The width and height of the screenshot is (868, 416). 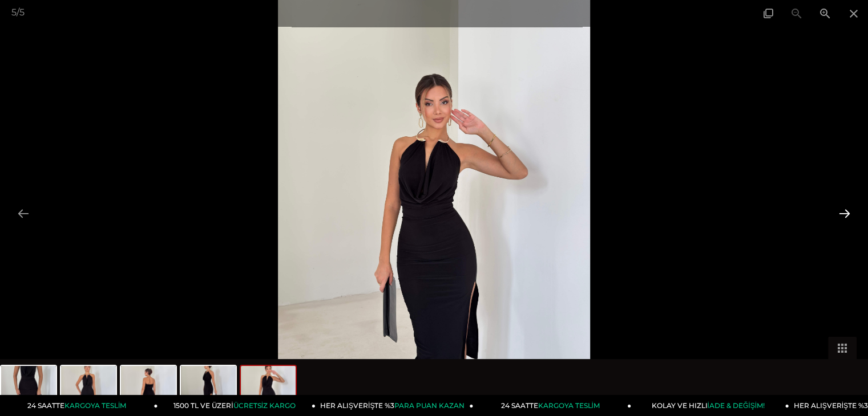 I want to click on img: denli-elbise-26k086--370c-.jpg, so click(x=148, y=388).